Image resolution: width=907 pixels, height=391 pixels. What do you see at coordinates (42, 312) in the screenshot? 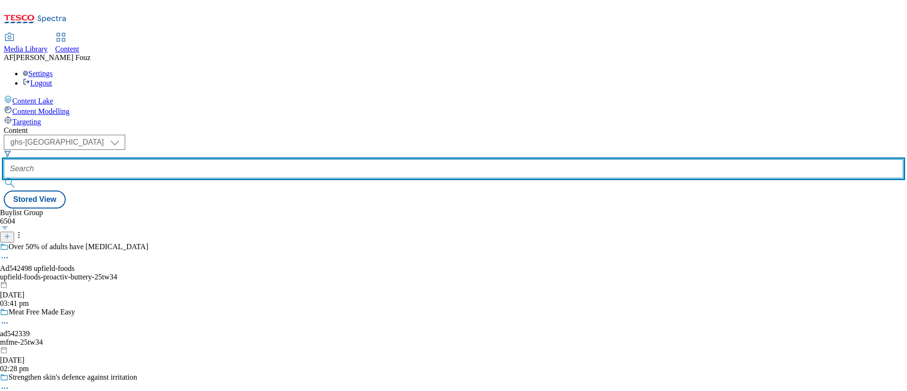
I see `div: Meat Free Made Easy` at bounding box center [42, 312].